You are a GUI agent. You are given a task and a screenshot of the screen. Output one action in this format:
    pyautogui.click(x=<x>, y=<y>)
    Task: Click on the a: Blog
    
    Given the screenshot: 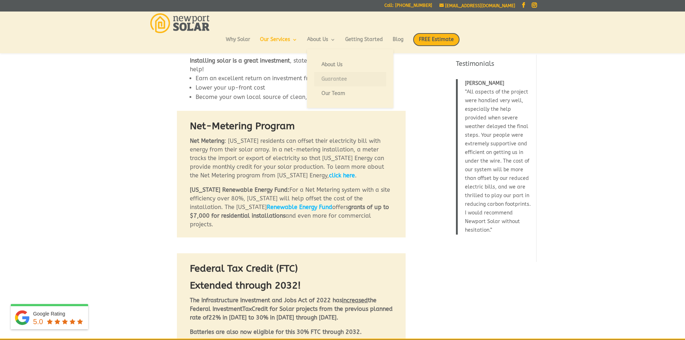 What is the action you would take?
    pyautogui.click(x=398, y=43)
    